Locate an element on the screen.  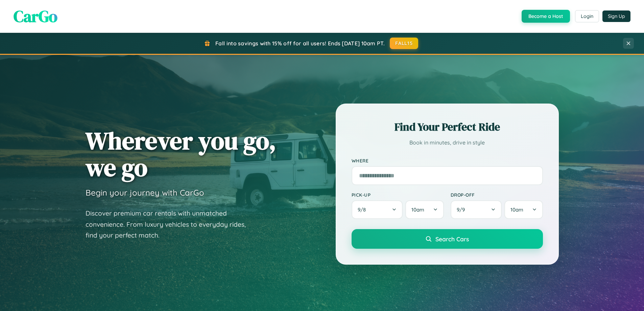
h1: Wherever you go, we go is located at coordinates (181, 154).